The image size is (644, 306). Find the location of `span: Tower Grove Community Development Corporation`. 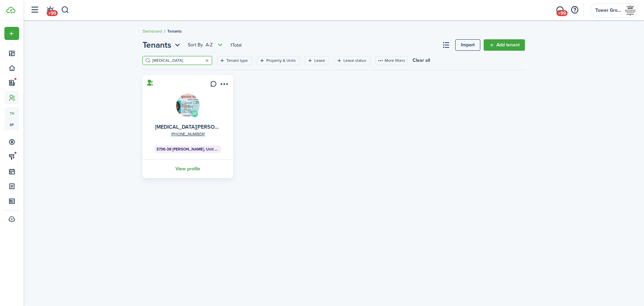

span: Tower Grove Community Development Corporation is located at coordinates (609, 10).